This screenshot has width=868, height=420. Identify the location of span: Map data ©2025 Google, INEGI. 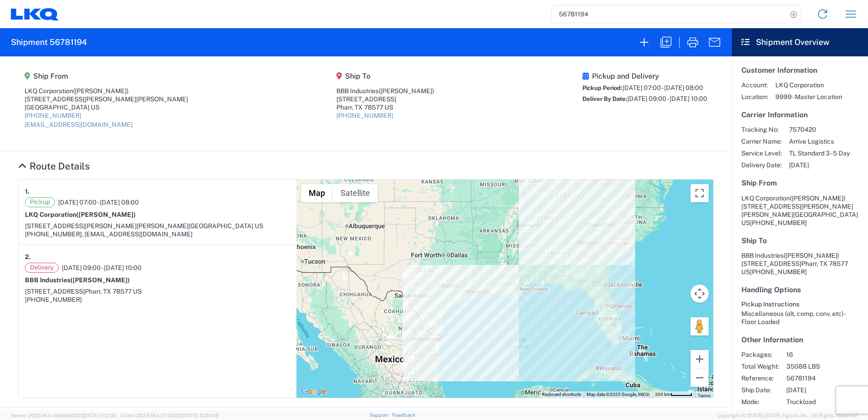
(618, 394).